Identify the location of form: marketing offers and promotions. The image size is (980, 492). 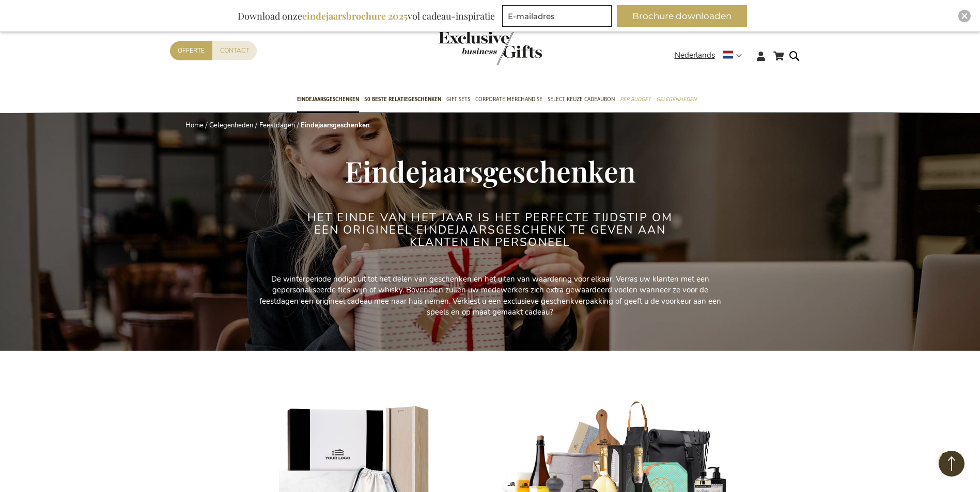
(558, 17).